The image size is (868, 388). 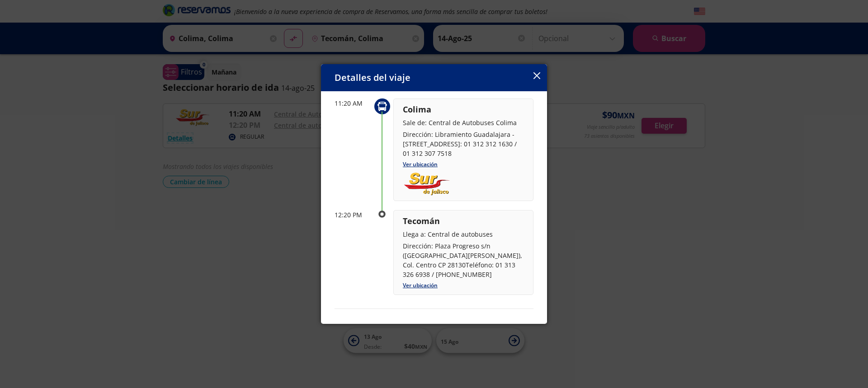 I want to click on p: 11:20 AM, so click(x=353, y=103).